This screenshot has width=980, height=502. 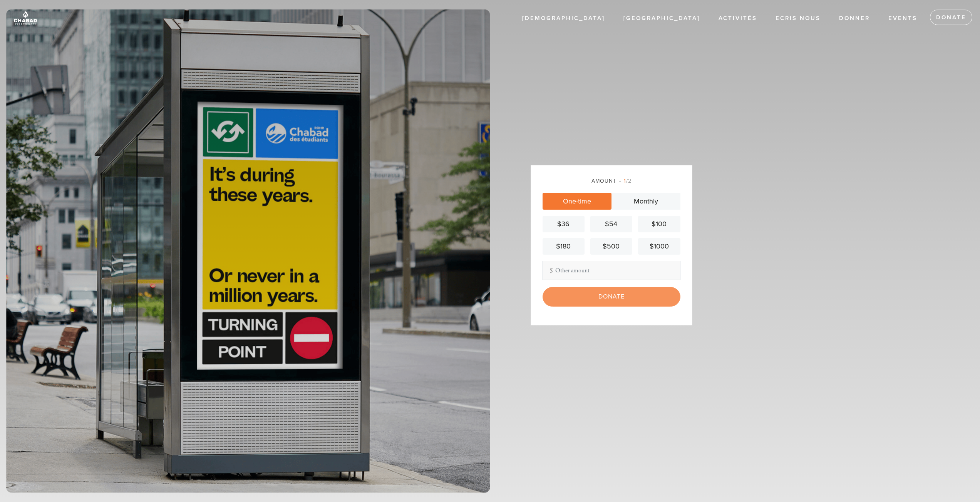 What do you see at coordinates (564, 246) in the screenshot?
I see `div: $180` at bounding box center [564, 246].